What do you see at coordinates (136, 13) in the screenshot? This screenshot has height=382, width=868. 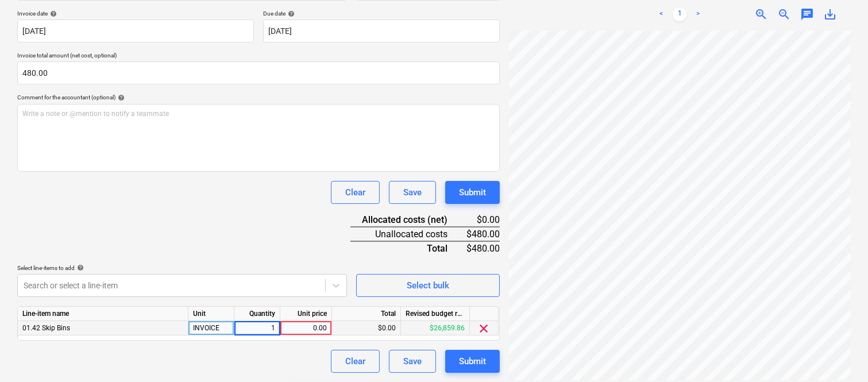 I see `div: Invoice date` at bounding box center [136, 13].